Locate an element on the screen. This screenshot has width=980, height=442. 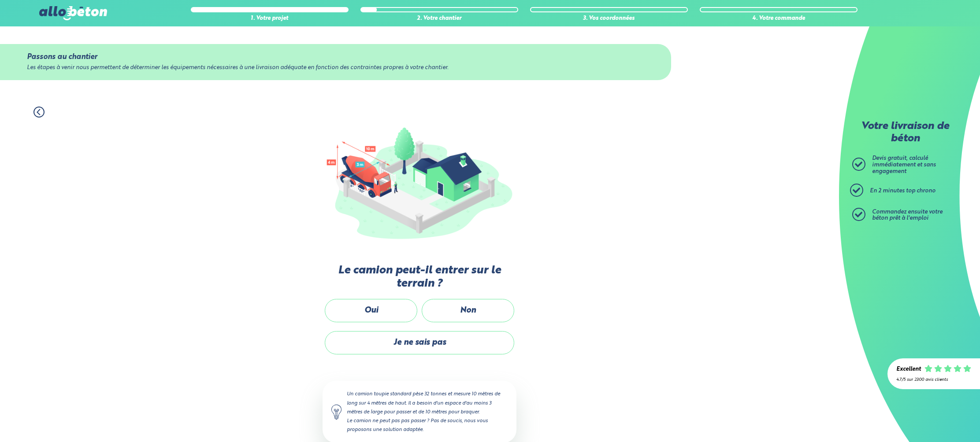
img: allobéton is located at coordinates (73, 13).